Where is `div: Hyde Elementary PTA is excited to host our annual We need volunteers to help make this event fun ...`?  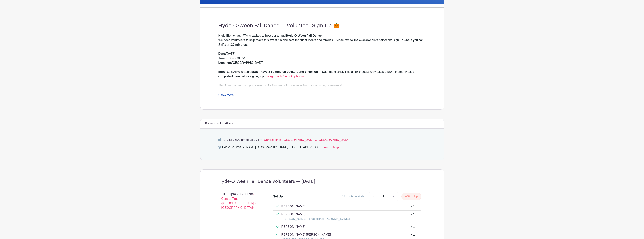
div: Hyde Elementary PTA is excited to host our annual We need volunteers to help make this event fun ... is located at coordinates (322, 42).